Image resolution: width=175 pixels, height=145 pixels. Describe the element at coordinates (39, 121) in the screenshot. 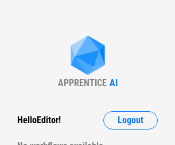

I see `div: Hello Editor !` at that location.